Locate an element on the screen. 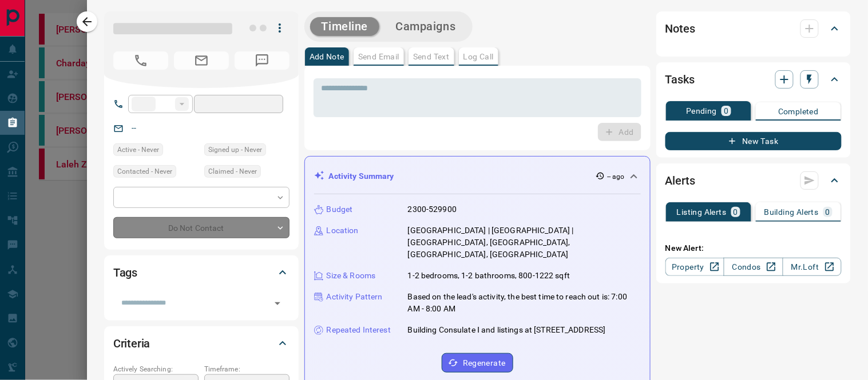  div: Tasks is located at coordinates (754, 80).